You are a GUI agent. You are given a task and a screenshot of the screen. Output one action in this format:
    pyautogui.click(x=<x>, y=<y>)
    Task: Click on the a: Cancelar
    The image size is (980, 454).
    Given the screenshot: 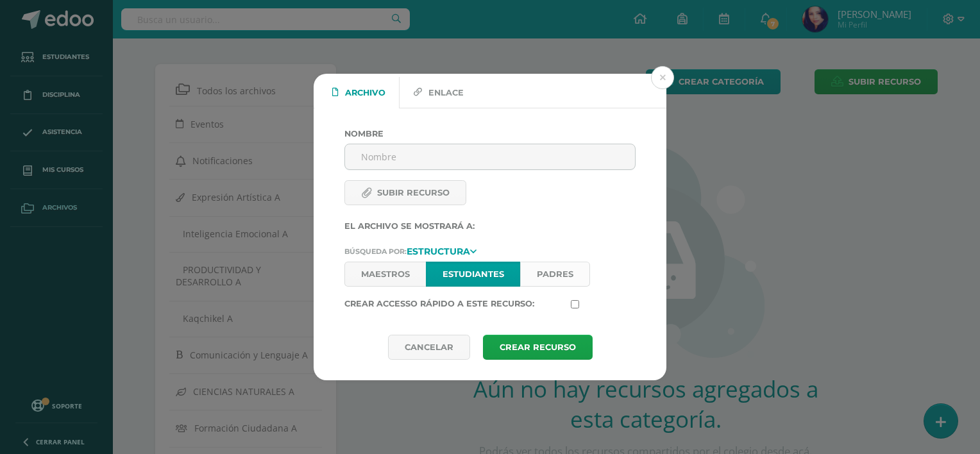 What is the action you would take?
    pyautogui.click(x=429, y=347)
    